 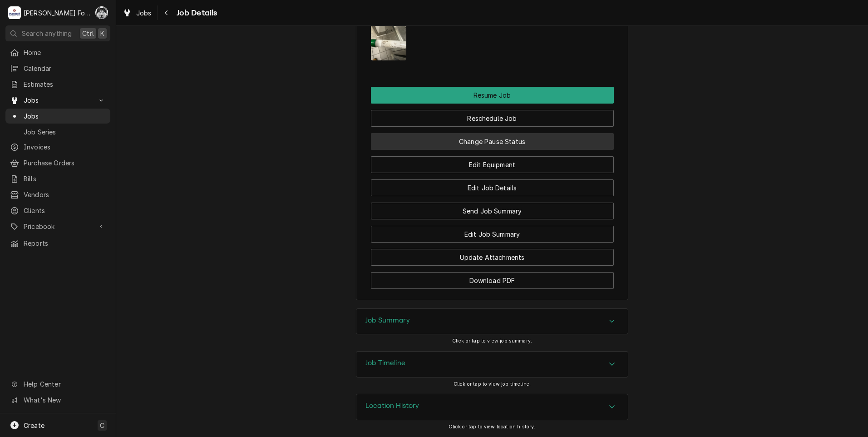 What do you see at coordinates (492, 384) in the screenshot?
I see `span: Click or tap to view job timeline.` at bounding box center [492, 384].